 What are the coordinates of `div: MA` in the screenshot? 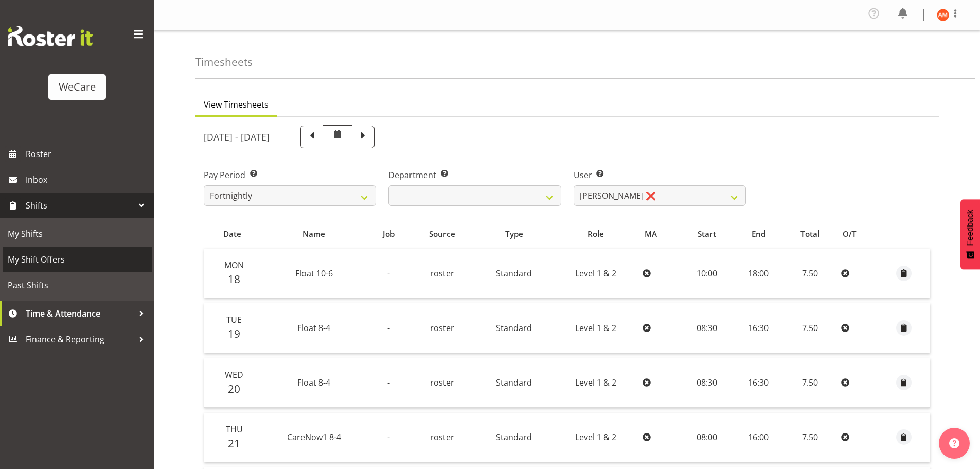 It's located at (659, 234).